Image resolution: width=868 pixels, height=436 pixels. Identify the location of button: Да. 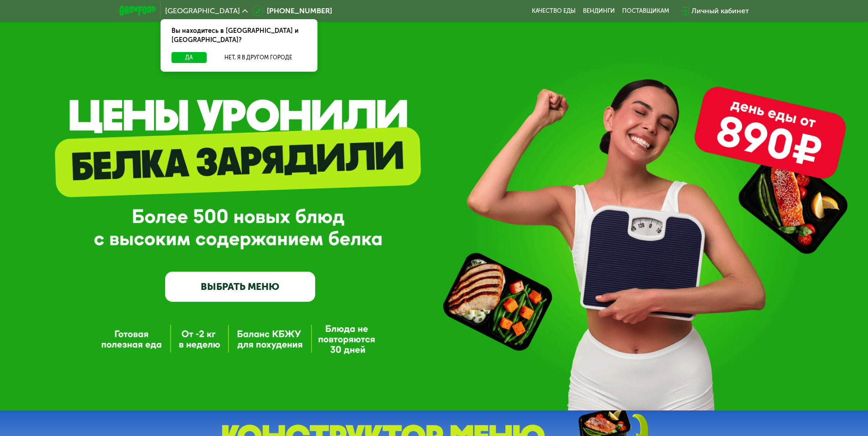
(189, 57).